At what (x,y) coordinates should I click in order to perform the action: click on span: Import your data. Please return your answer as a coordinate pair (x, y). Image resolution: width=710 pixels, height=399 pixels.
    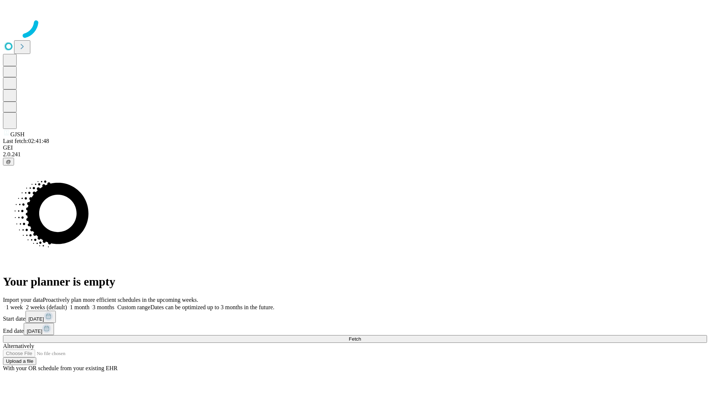
    Looking at the image, I should click on (23, 300).